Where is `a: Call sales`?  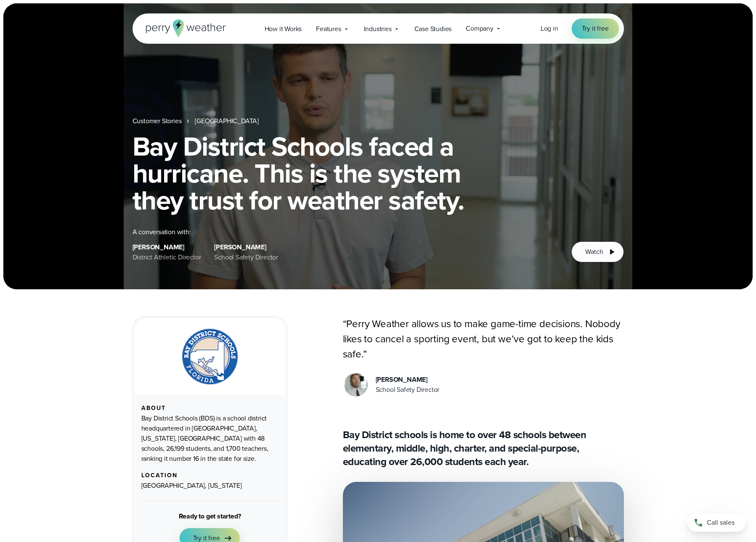
a: Call sales is located at coordinates (717, 523).